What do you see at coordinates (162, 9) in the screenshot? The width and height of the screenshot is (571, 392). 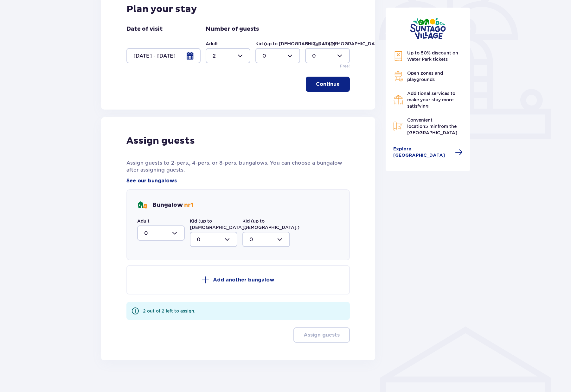 I see `p: Plan your stay` at bounding box center [162, 9].